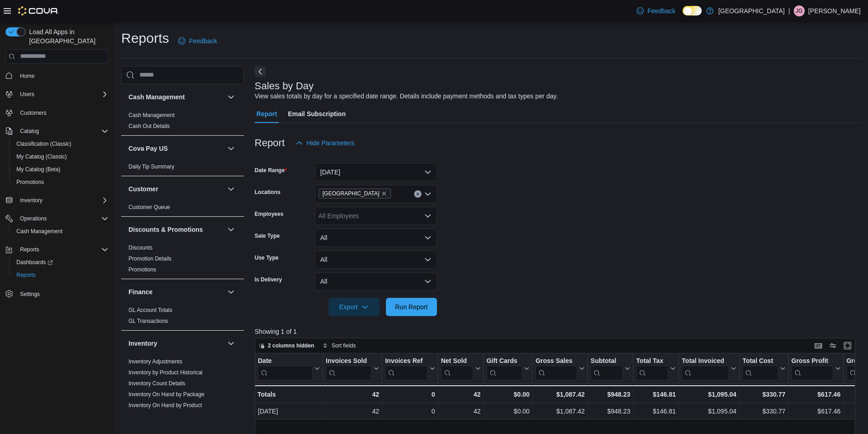 This screenshot has height=434, width=868. Describe the element at coordinates (317, 114) in the screenshot. I see `span: Email Subscription` at that location.